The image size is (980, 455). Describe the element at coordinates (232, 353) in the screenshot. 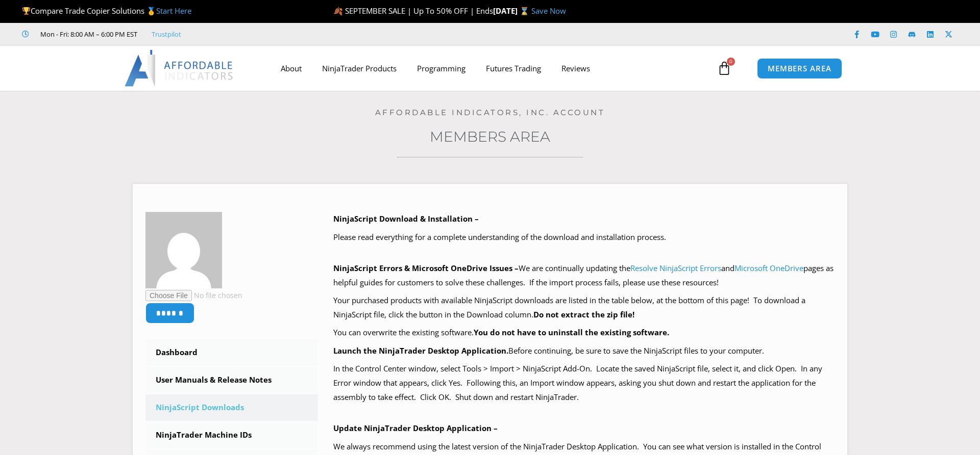

I see `a: Dashboard` at that location.